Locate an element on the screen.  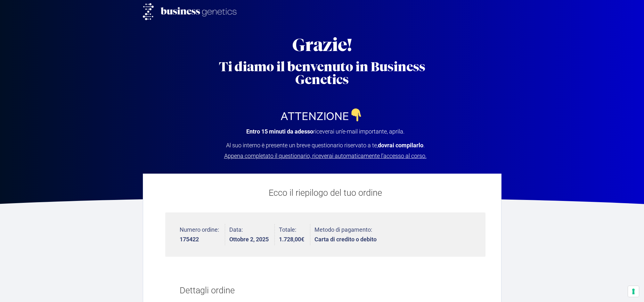
li: Totale: is located at coordinates (295, 234).